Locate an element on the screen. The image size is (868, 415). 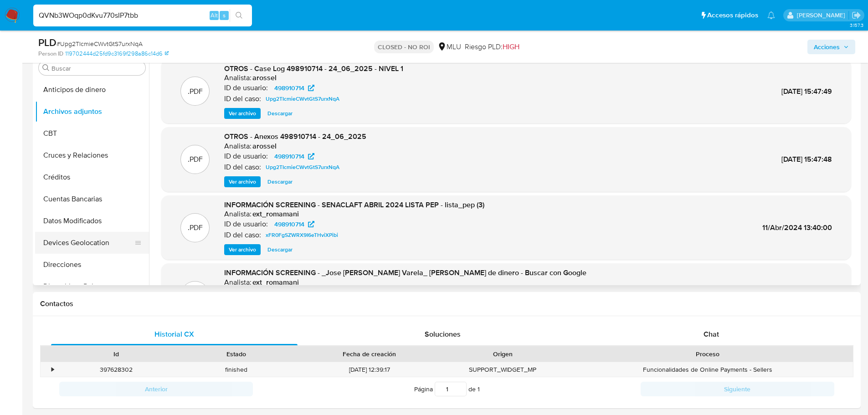
a: xFR0FgSZWRX9I6eTHviXPibi is located at coordinates (302, 235).